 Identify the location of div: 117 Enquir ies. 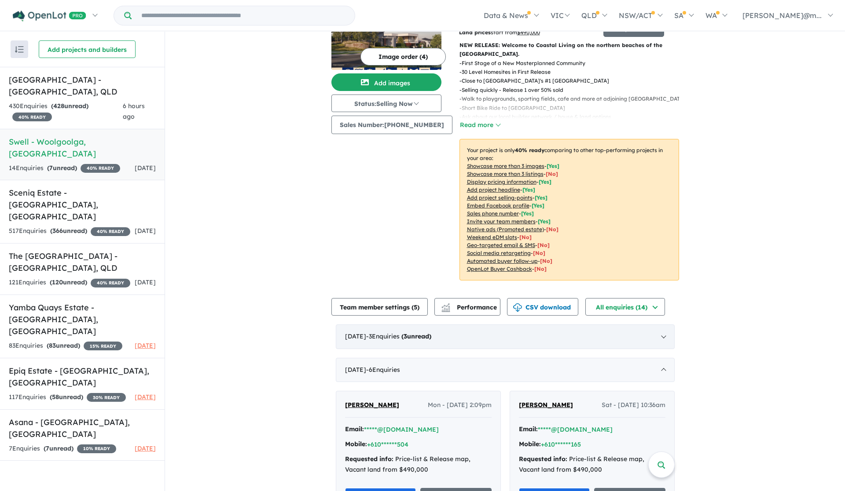
(67, 398).